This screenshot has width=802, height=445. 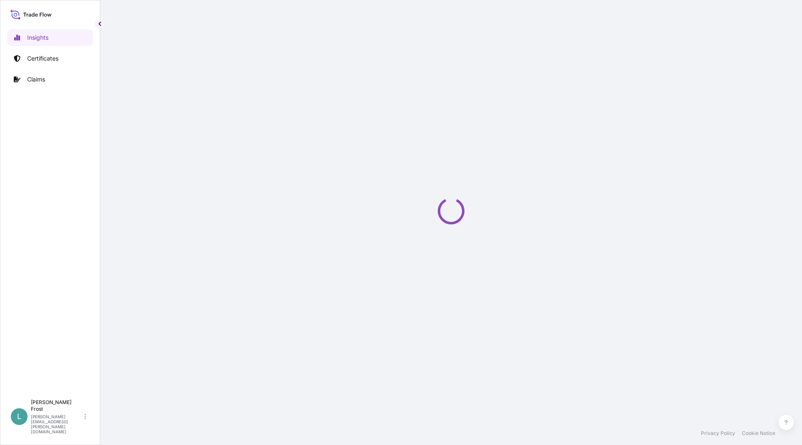 What do you see at coordinates (718, 433) in the screenshot?
I see `a: Privacy Policy` at bounding box center [718, 433].